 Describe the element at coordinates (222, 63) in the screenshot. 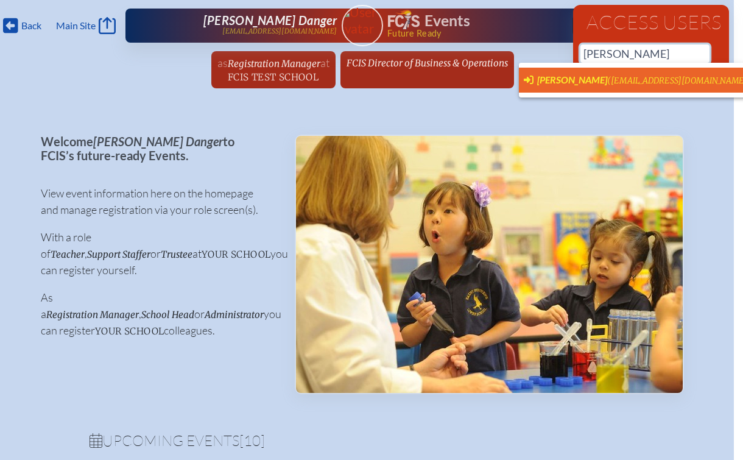

I see `span: as` at that location.